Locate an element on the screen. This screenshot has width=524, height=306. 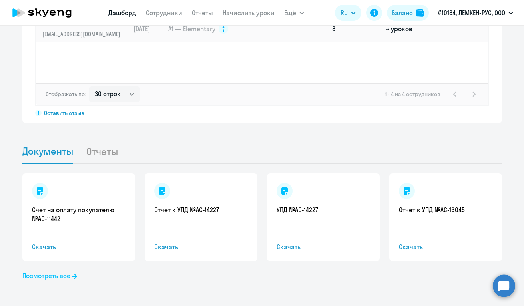
button: #10184, ЛЕМКЕН-РУС, ООО is located at coordinates (475, 13).